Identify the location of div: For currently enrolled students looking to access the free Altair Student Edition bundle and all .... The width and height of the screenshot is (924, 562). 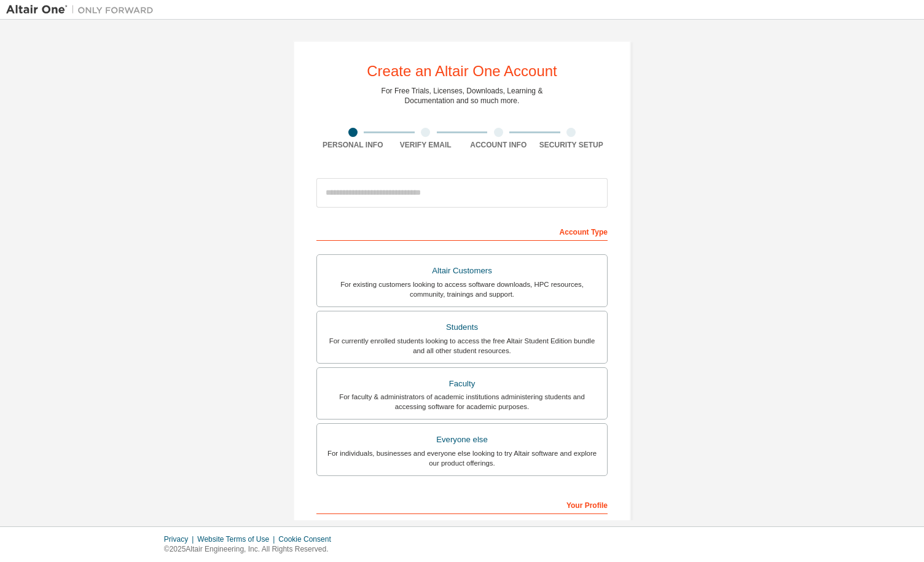
(462, 346).